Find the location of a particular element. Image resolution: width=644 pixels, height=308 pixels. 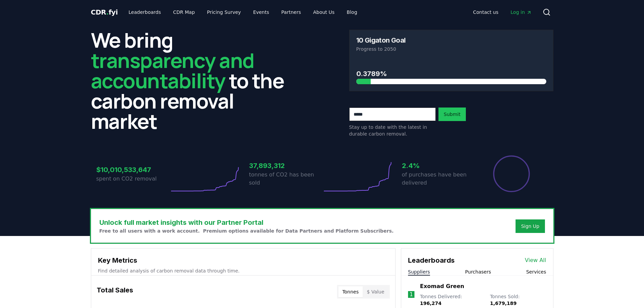

a: Pricing Survey is located at coordinates (224, 12).